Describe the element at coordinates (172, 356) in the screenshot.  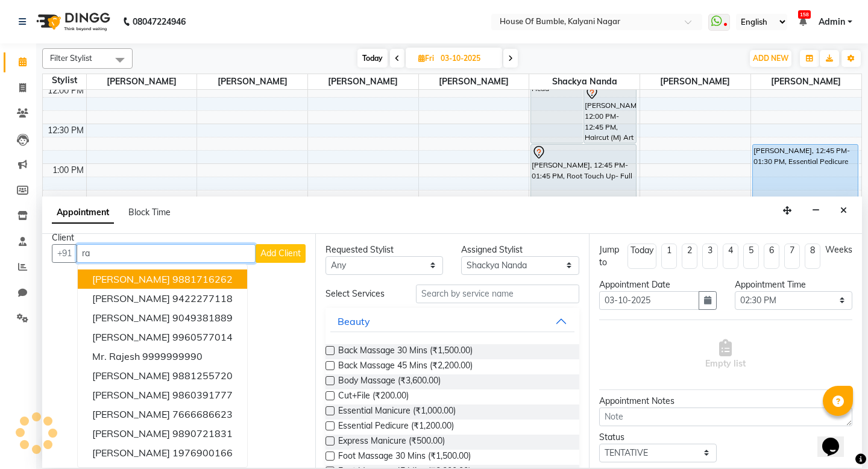
I see `ngb-highlight: 9999999990` at that location.